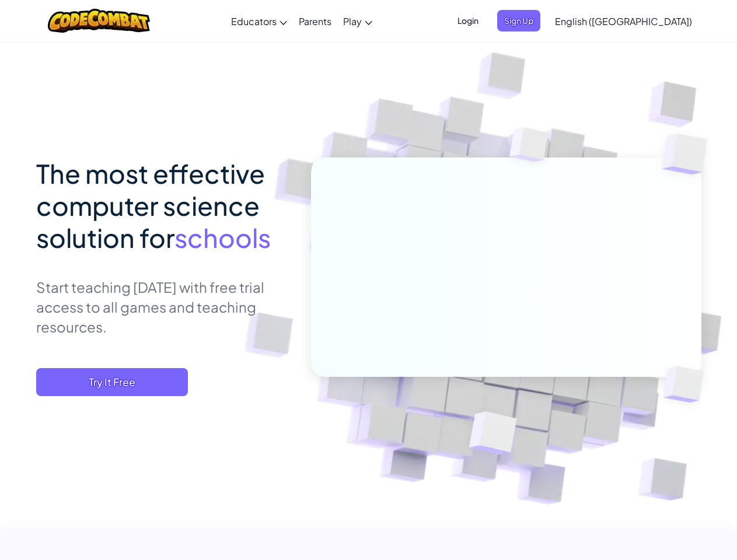  What do you see at coordinates (99, 21) in the screenshot?
I see `a: CodeCombat logo` at bounding box center [99, 21].